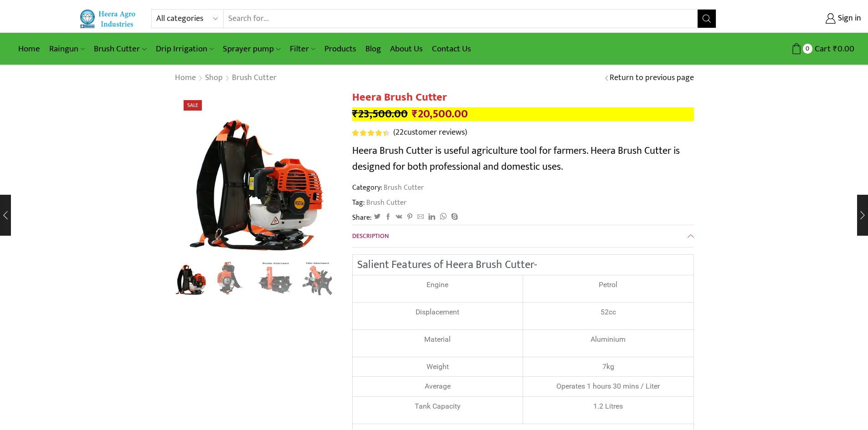 This screenshot has width=868, height=430. Describe the element at coordinates (706, 18) in the screenshot. I see `button: Search button` at that location.